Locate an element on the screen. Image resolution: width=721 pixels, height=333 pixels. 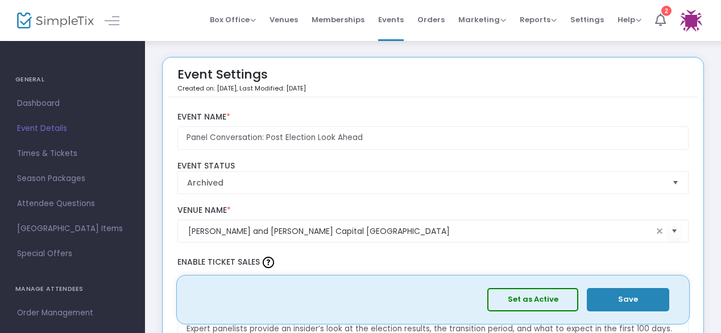
div: 2 is located at coordinates (666, 11).